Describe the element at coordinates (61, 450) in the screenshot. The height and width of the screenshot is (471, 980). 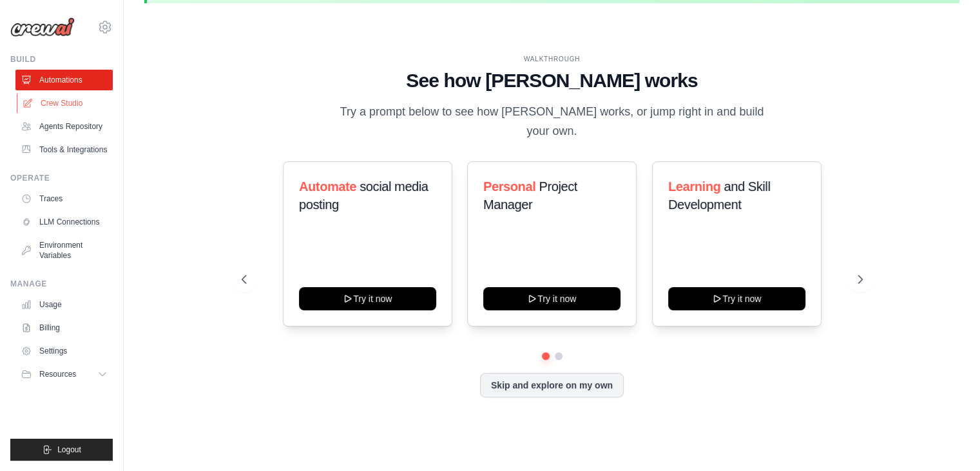
I see `button: Logout` at that location.